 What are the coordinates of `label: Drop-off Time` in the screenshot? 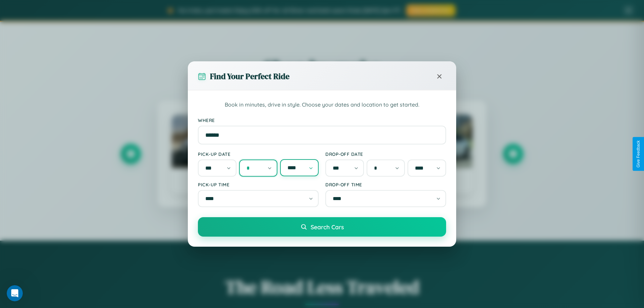 It's located at (386, 185).